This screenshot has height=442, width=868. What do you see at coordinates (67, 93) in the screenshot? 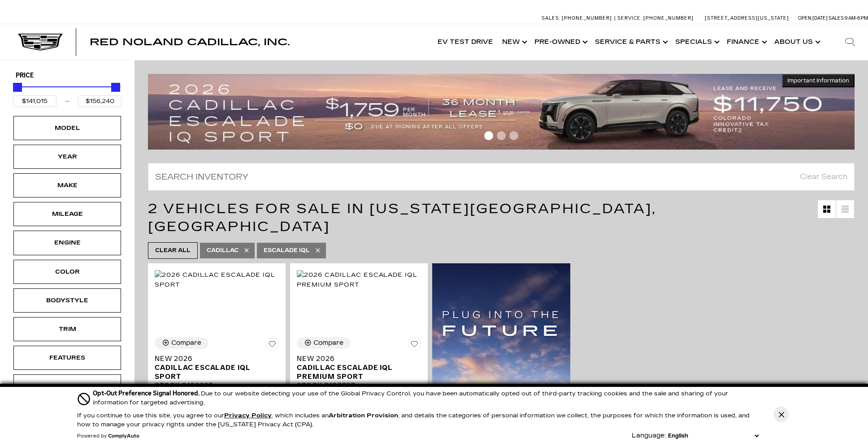
I see `div: Price` at bounding box center [67, 93].